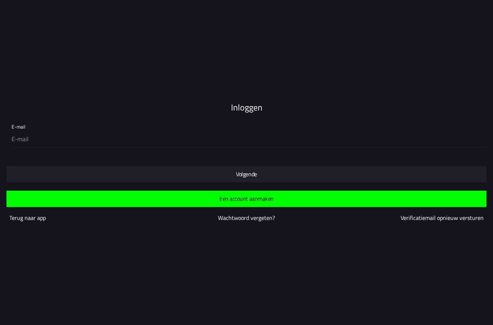  What do you see at coordinates (442, 218) in the screenshot?
I see `a: Verificatiemail opnieuw versturen` at bounding box center [442, 218].